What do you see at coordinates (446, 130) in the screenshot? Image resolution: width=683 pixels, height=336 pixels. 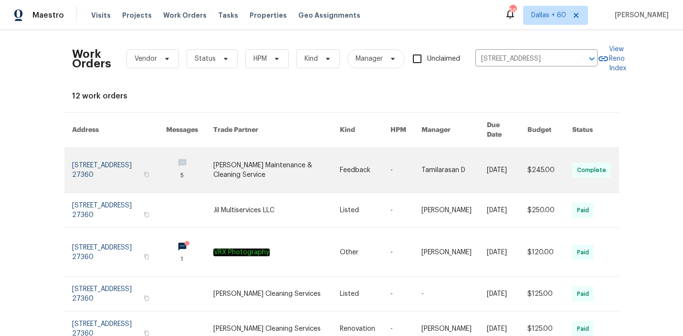 I see `th: Manager` at bounding box center [446, 130].